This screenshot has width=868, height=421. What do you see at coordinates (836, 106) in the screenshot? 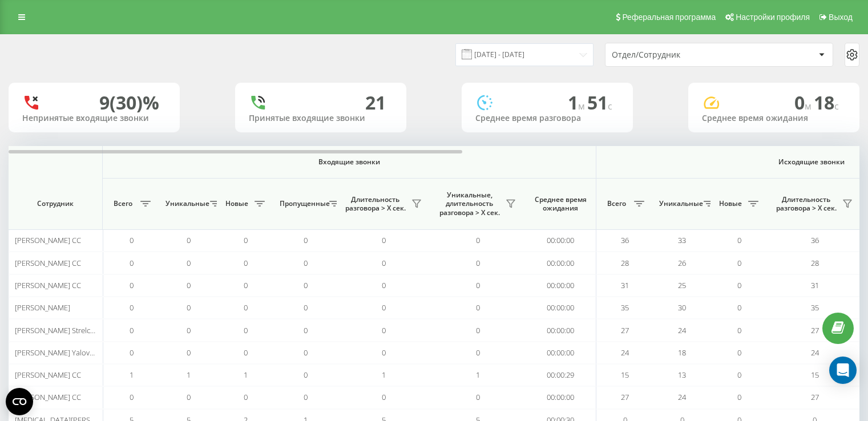
I see `span: c` at bounding box center [836, 106].